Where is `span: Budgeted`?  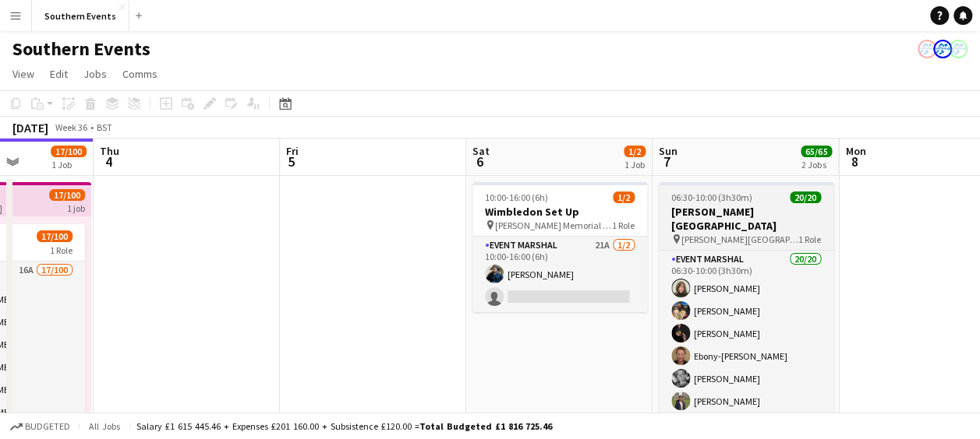 span: Budgeted is located at coordinates (48, 427).